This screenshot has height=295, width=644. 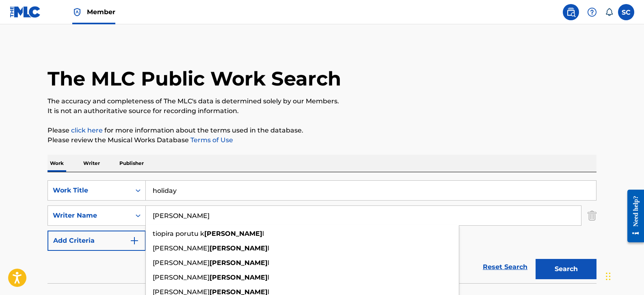 I want to click on a: Public Search, so click(x=570, y=12).